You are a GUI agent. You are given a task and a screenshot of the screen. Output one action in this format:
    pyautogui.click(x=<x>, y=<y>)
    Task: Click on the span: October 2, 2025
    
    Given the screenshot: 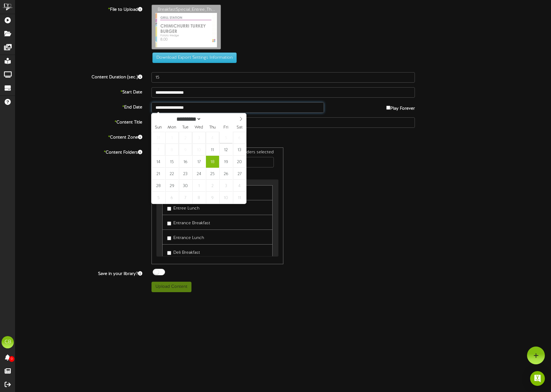 What is the action you would take?
    pyautogui.click(x=212, y=185)
    